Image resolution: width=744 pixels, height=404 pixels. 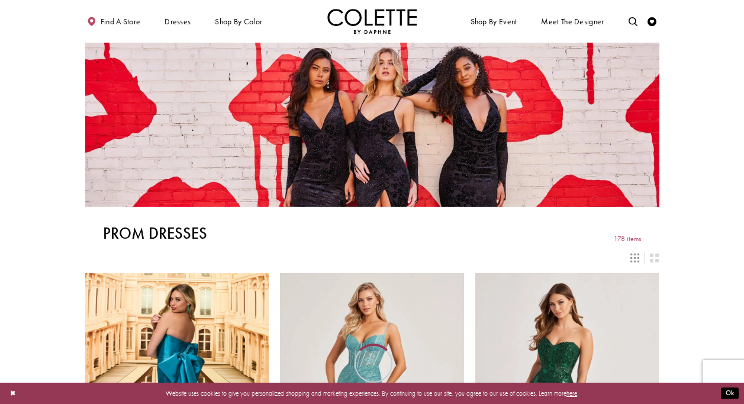 I want to click on span: Find a store, so click(x=121, y=21).